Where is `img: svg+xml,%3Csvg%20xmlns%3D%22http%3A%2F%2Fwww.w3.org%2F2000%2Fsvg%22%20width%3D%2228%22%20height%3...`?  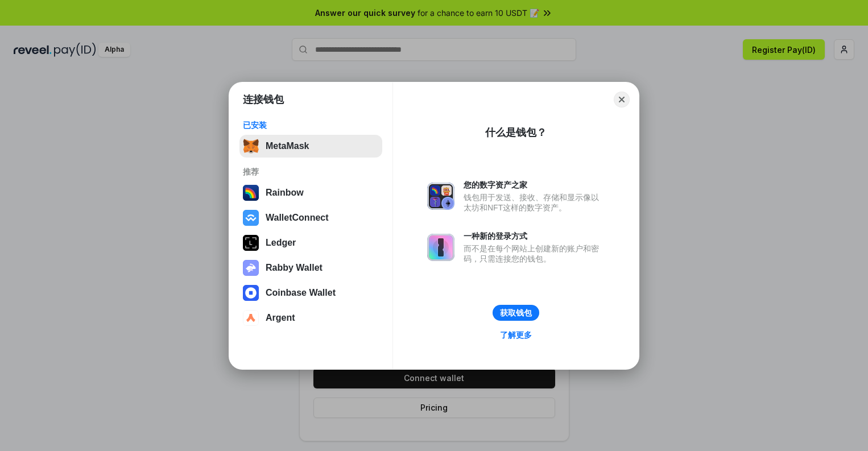 img: svg+xml,%3Csvg%20xmlns%3D%22http%3A%2F%2Fwww.w3.org%2F2000%2Fsvg%22%20width%3D%2228%22%20height%3... is located at coordinates (251, 243).